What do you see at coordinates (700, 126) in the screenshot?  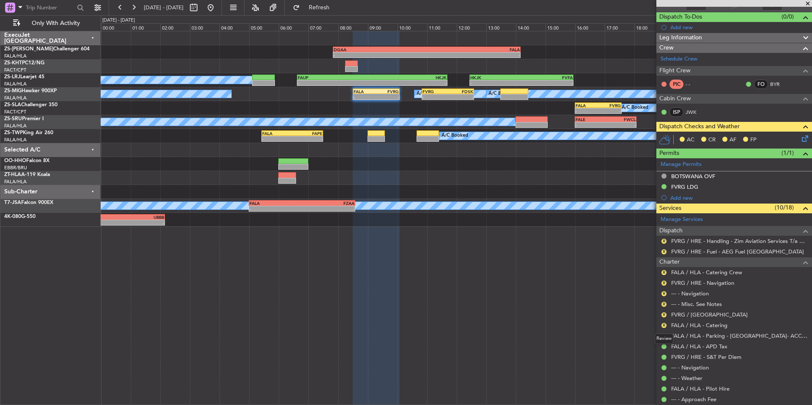 I see `span: Dispatch Checks and Weather` at bounding box center [700, 126].